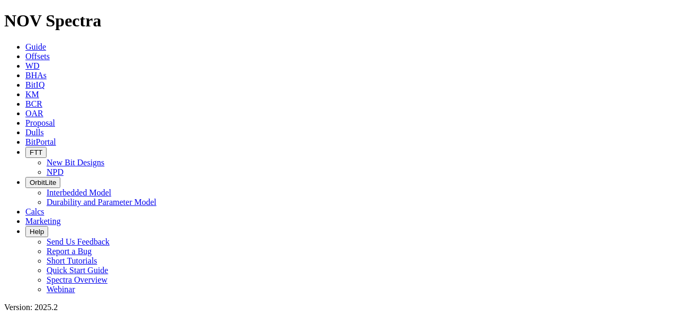 This screenshot has height=318, width=673. Describe the element at coordinates (43, 221) in the screenshot. I see `span: Marketing` at that location.